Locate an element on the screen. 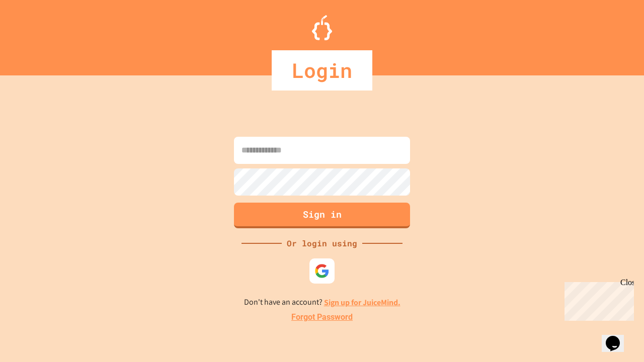  img: google-icon.svg is located at coordinates (322, 272).